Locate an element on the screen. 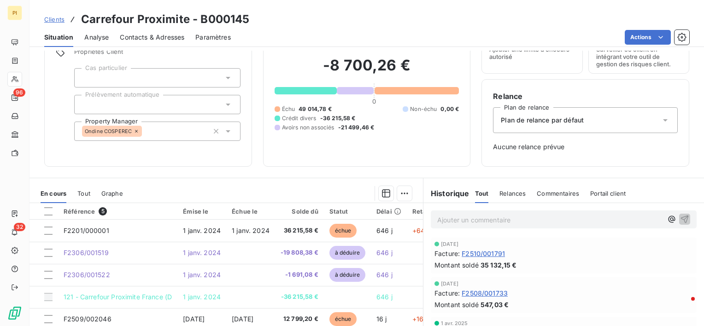 The width and height of the screenshot is (704, 326). a: Clients is located at coordinates (54, 19).